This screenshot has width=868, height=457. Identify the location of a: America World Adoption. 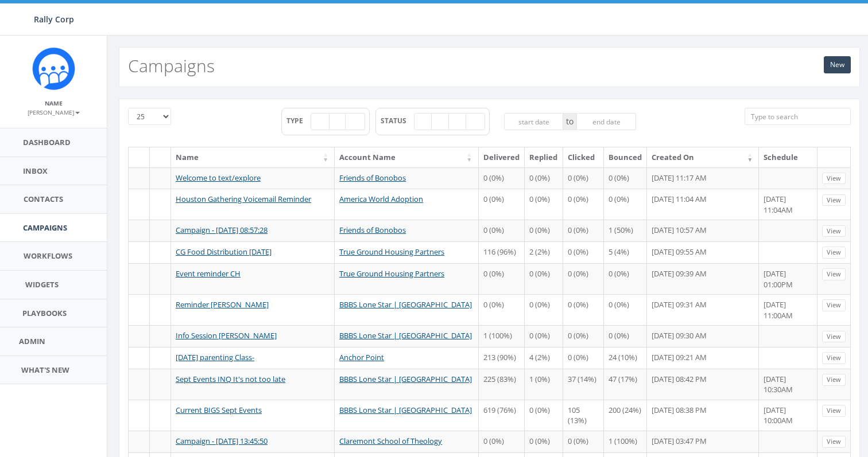
(381, 199).